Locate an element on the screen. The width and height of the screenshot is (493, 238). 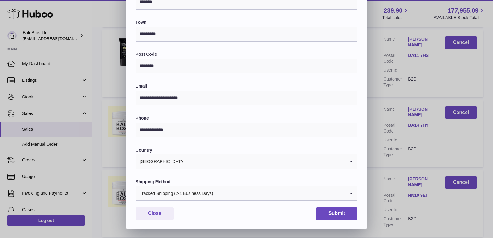
label: Country is located at coordinates (246, 150).